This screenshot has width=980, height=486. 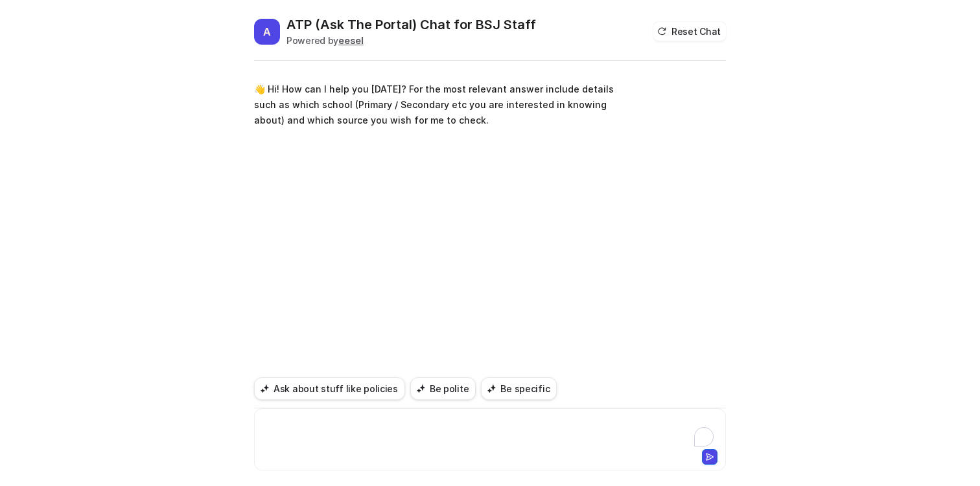 I want to click on button: Reset Chat, so click(x=690, y=31).